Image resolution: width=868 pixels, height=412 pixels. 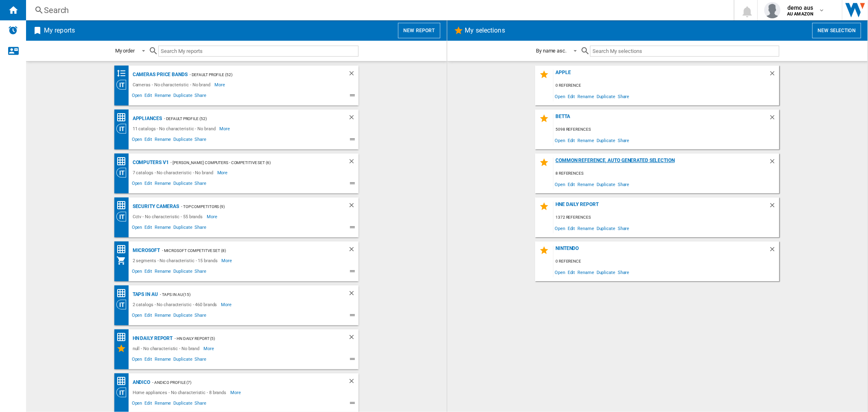 I want to click on div: - Top Competitors (9), so click(x=255, y=206).